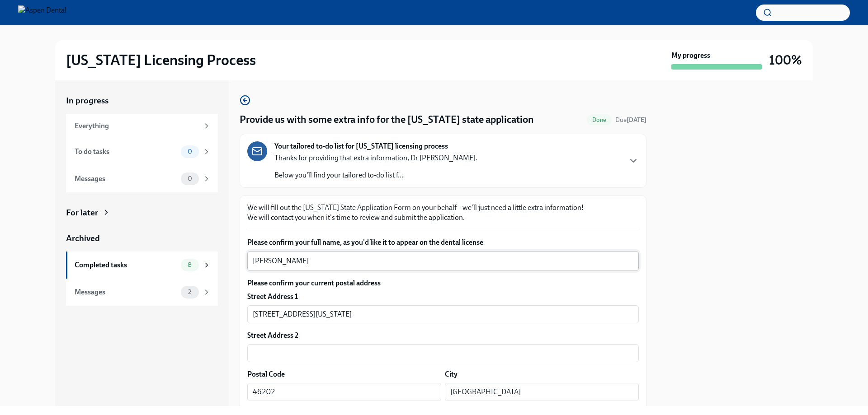 The image size is (868, 415). Describe the element at coordinates (630, 120) in the screenshot. I see `span: Due` at that location.